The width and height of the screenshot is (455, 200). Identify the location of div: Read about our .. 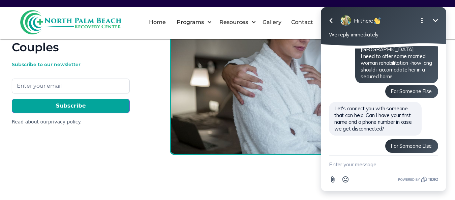
(71, 122).